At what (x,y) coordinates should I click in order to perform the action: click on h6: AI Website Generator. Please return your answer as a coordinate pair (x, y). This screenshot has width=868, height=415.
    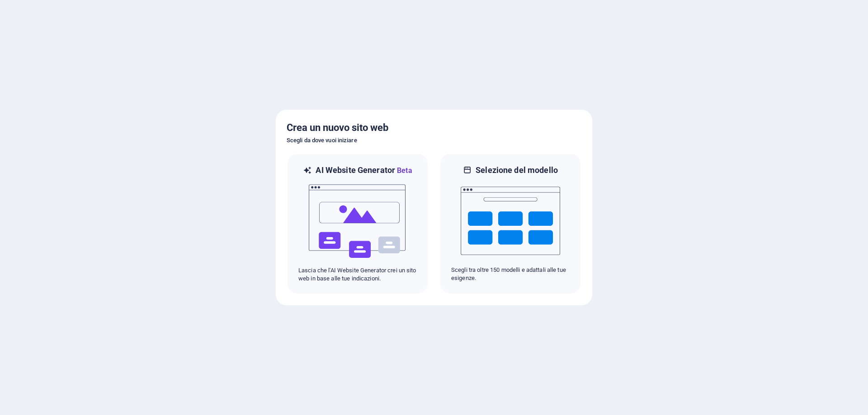
    Looking at the image, I should click on (363, 170).